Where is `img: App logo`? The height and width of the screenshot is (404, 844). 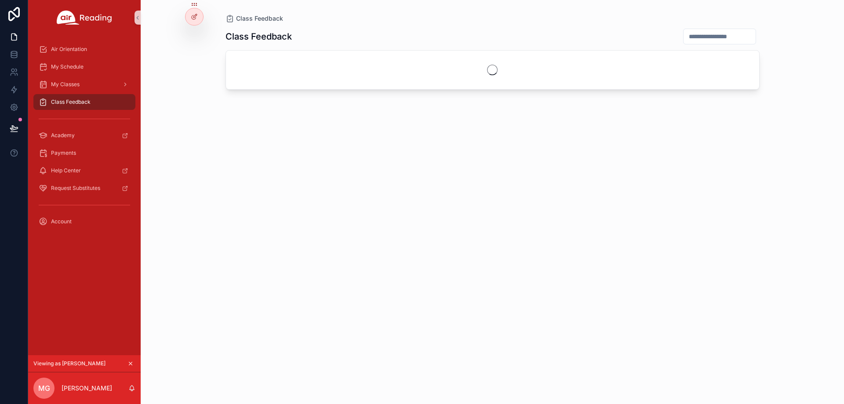
img: App logo is located at coordinates (84, 18).